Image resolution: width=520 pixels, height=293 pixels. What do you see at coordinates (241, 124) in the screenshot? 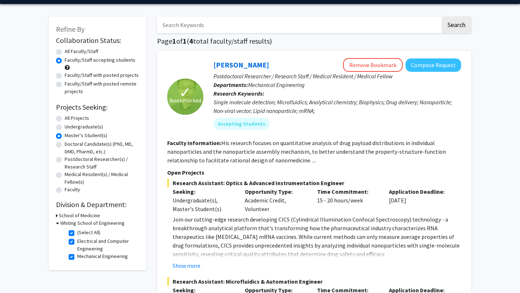
I see `mat-chip: Accepting Students` at bounding box center [241, 124].